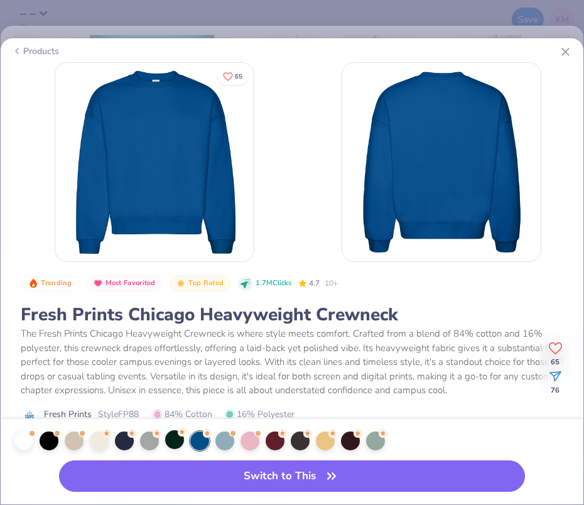  I want to click on button: share, so click(556, 383).